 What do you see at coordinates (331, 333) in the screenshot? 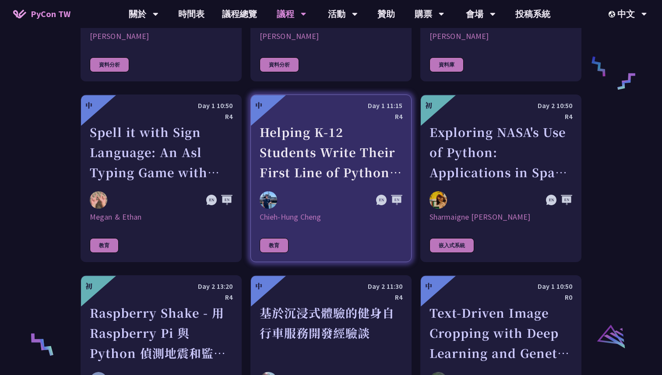
I see `div: 基於沉浸式體驗的健身自行車服務開發經驗談` at bounding box center [331, 333].